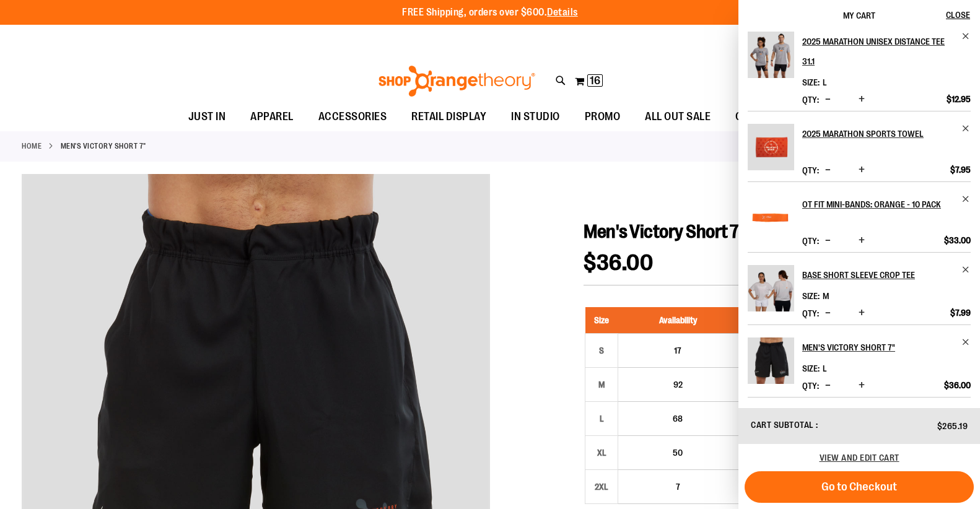  Describe the element at coordinates (957, 15) in the screenshot. I see `span: Close` at that location.